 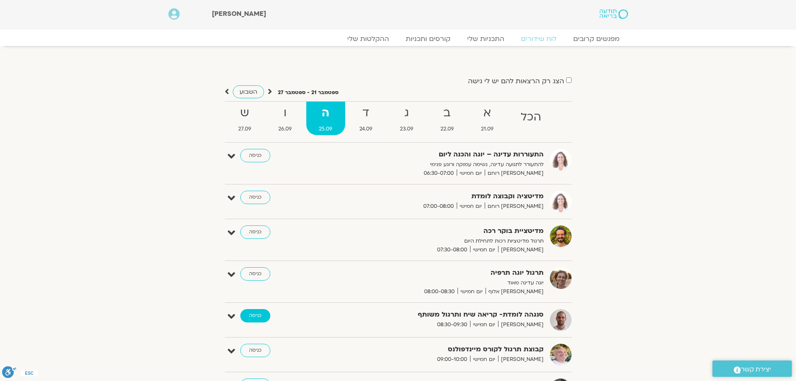 What do you see at coordinates (368, 39) in the screenshot?
I see `a: ההקלטות שלי` at bounding box center [368, 39].